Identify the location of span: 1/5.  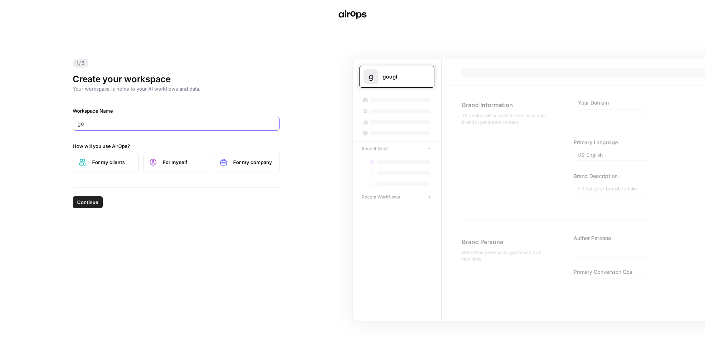
(80, 63).